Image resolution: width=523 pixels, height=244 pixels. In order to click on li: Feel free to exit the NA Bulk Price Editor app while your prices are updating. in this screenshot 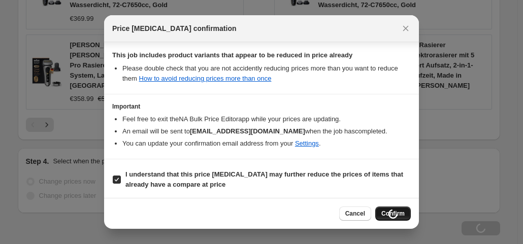, I will do `click(267, 119)`.